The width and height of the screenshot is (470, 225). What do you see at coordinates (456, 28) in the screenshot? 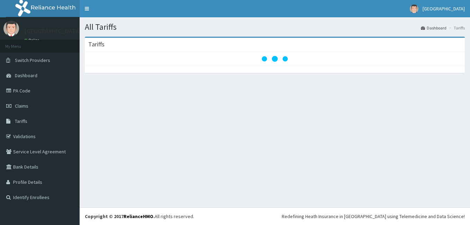
I see `li: Tariffs` at bounding box center [456, 28].